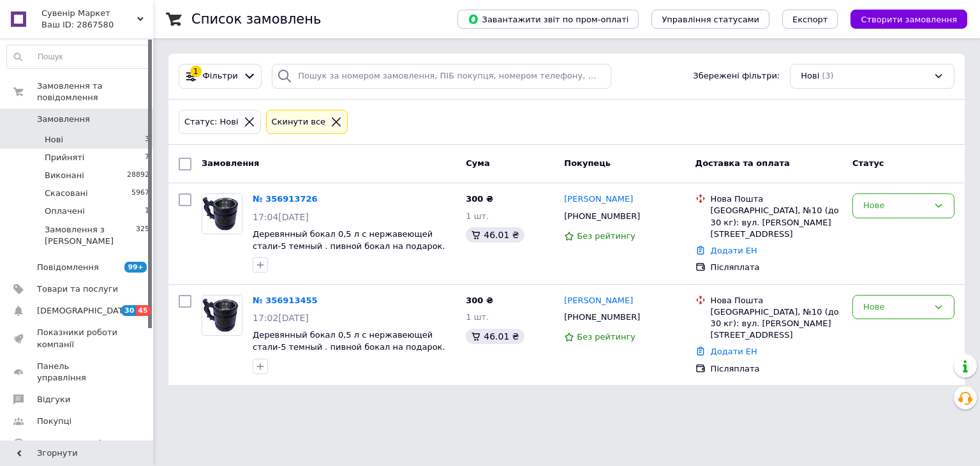  I want to click on button: Завантажити звіт по пром-оплаті, so click(548, 19).